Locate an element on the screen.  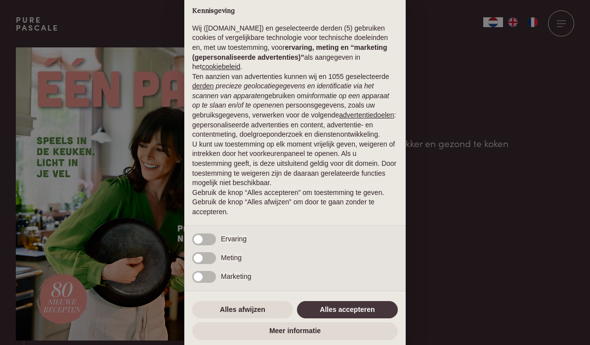
a: cookiebeleid is located at coordinates (221, 67).